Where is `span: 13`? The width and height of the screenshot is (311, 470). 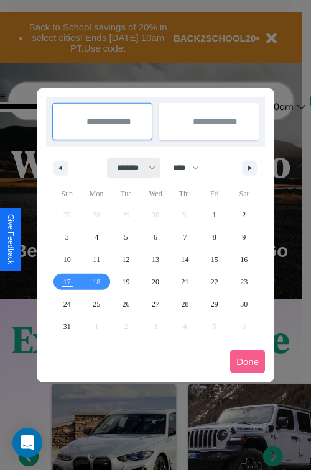
span: 13 is located at coordinates (155, 260).